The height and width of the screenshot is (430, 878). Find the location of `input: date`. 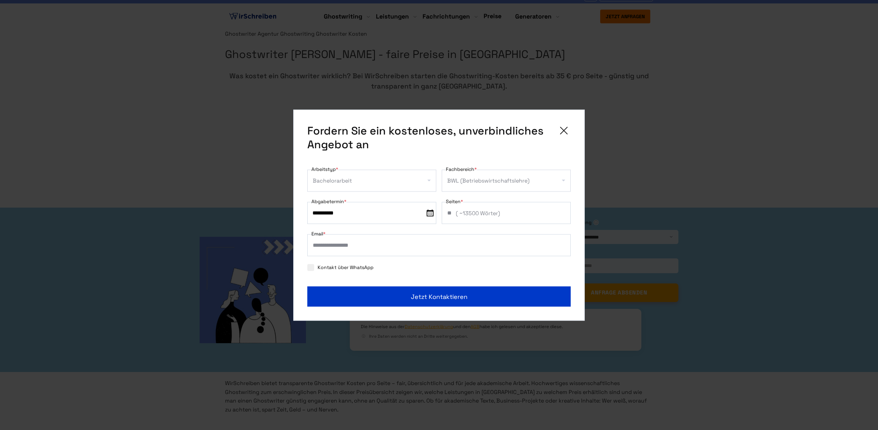

input: date is located at coordinates (372, 213).